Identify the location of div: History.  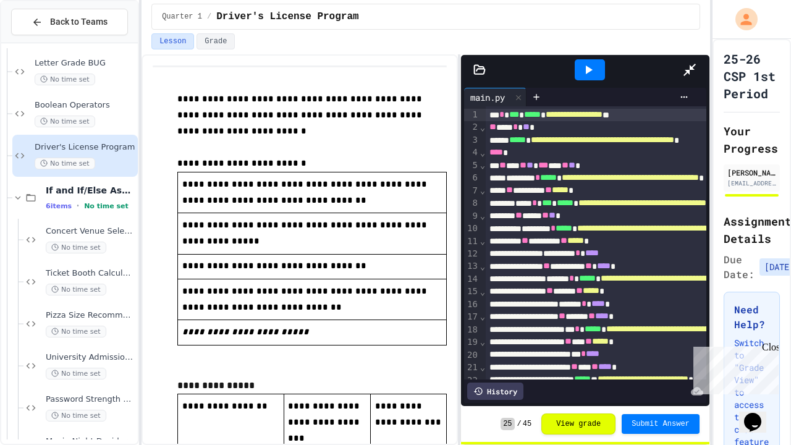
(495, 391).